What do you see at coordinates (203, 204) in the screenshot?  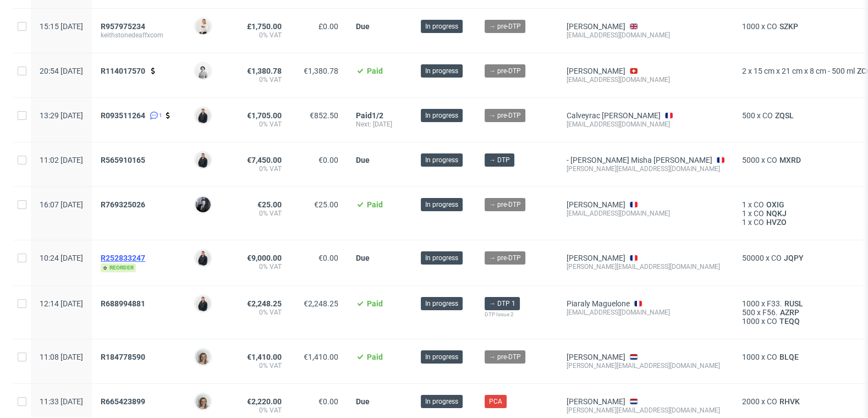 I see `img: Philippe Dubuy` at bounding box center [203, 204].